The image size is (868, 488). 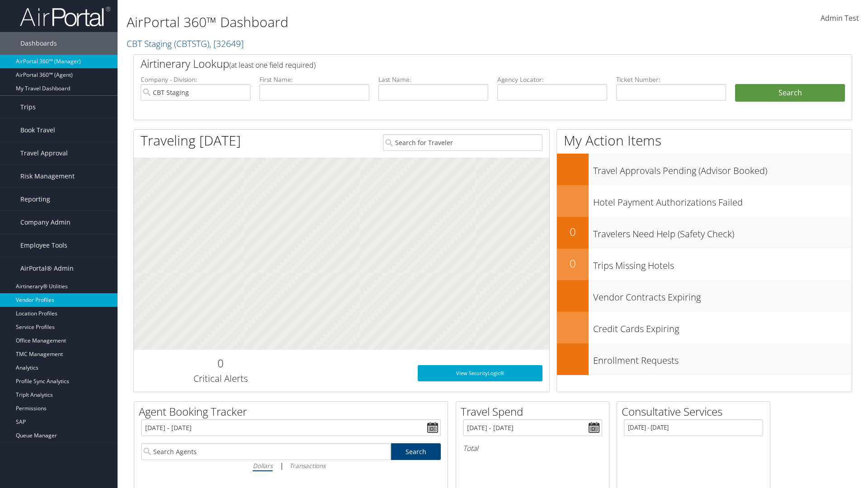 What do you see at coordinates (463, 64) in the screenshot?
I see `h2: Airtinerary Lookup` at bounding box center [463, 64].